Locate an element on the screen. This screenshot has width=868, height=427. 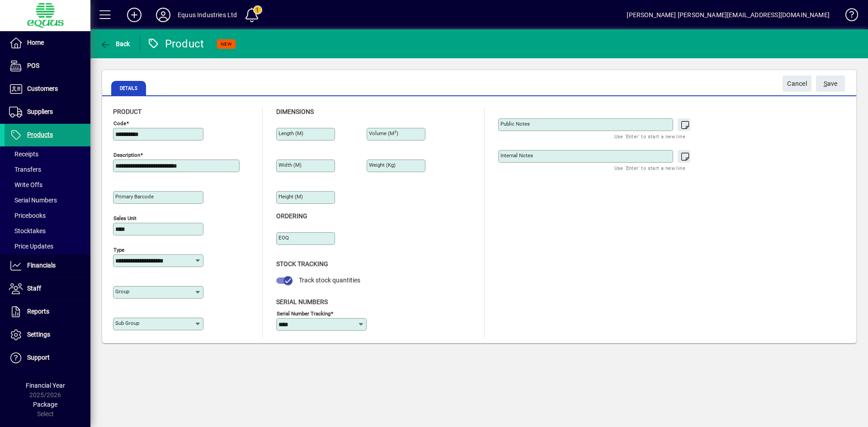
a: Suppliers is located at coordinates (47, 112).